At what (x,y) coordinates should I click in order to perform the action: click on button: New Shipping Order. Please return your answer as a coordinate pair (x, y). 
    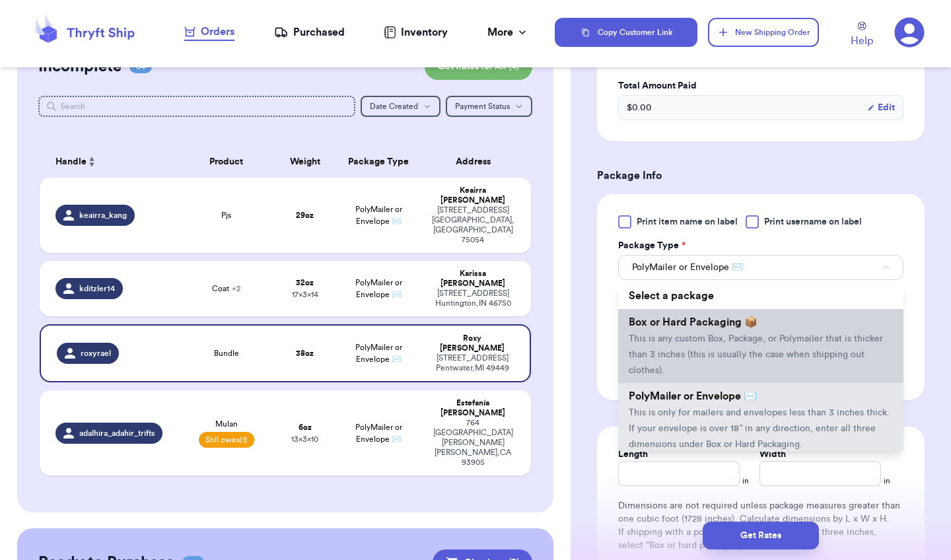
    Looking at the image, I should click on (764, 32).